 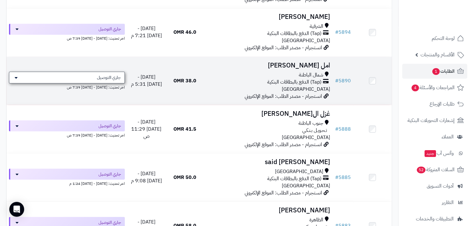 What do you see at coordinates (442, 104) in the screenshot?
I see `span: طلبات الإرجاع` at bounding box center [442, 104].